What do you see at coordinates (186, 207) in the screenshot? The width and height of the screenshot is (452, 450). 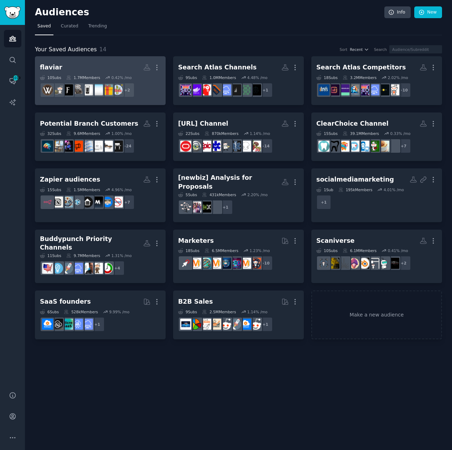 I see `img: Genealogy` at bounding box center [186, 207].